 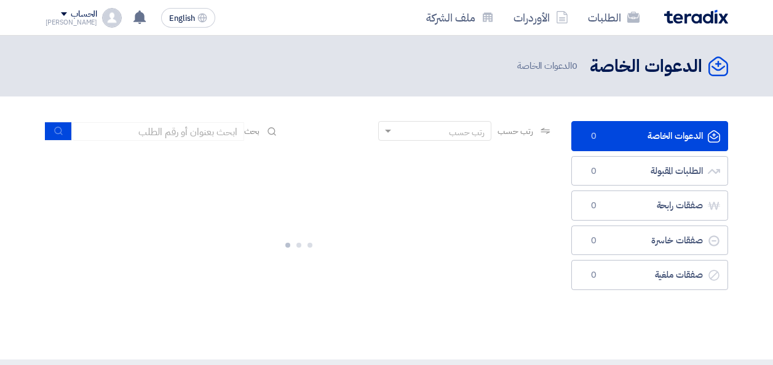 What do you see at coordinates (84, 14) in the screenshot?
I see `div: الحساب` at bounding box center [84, 14].